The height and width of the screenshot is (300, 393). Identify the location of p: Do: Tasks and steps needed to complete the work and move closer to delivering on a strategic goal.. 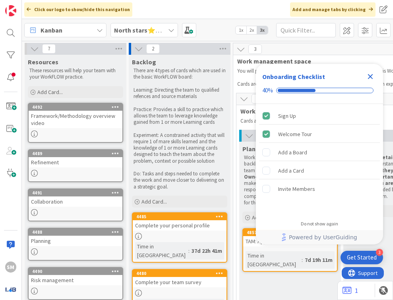
(179, 180).